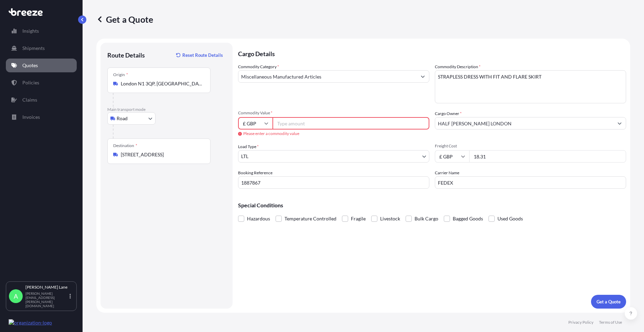  Describe the element at coordinates (161, 155) in the screenshot. I see `input: Destination` at that location.